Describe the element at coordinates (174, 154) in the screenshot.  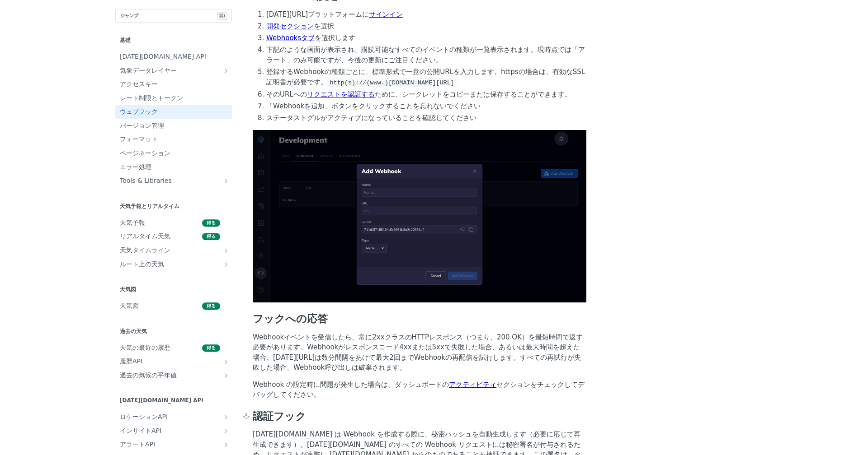
I see `a: ページネーション` at that location.